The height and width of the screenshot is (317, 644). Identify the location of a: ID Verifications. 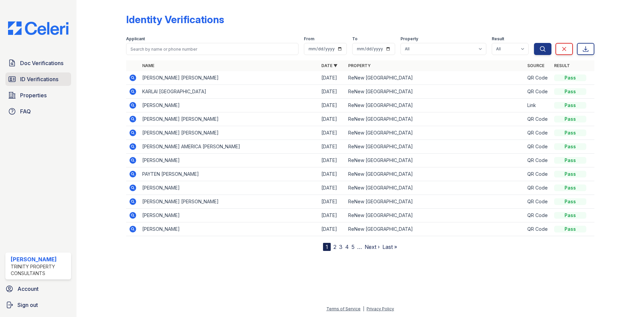
(38, 79).